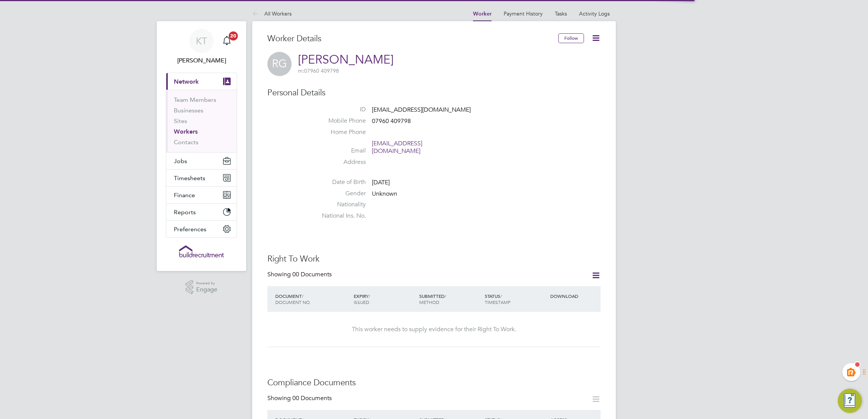 The image size is (868, 419). Describe the element at coordinates (186, 142) in the screenshot. I see `a: Contacts` at that location.